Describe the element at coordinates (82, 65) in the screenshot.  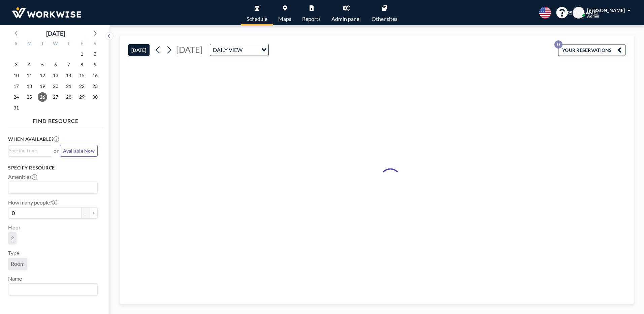
I see `span: Friday, August 8, 2025` at that location.